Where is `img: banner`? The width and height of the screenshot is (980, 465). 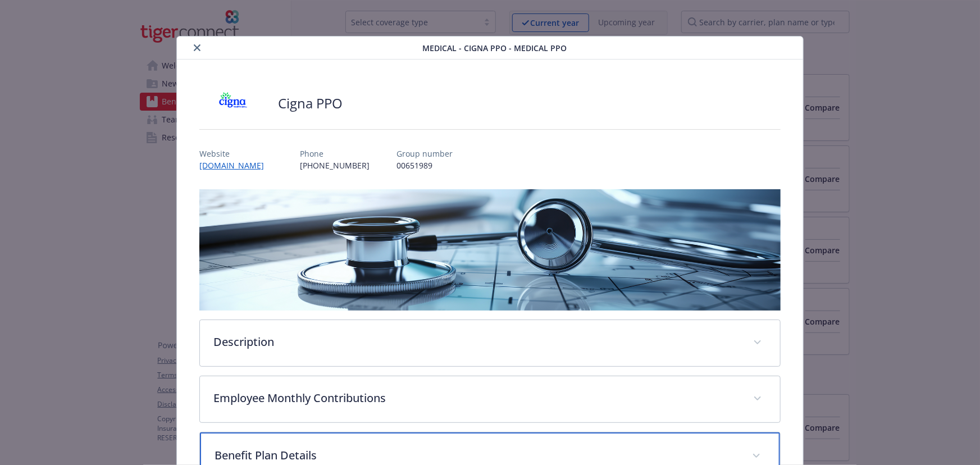
img: banner is located at coordinates (490, 250).